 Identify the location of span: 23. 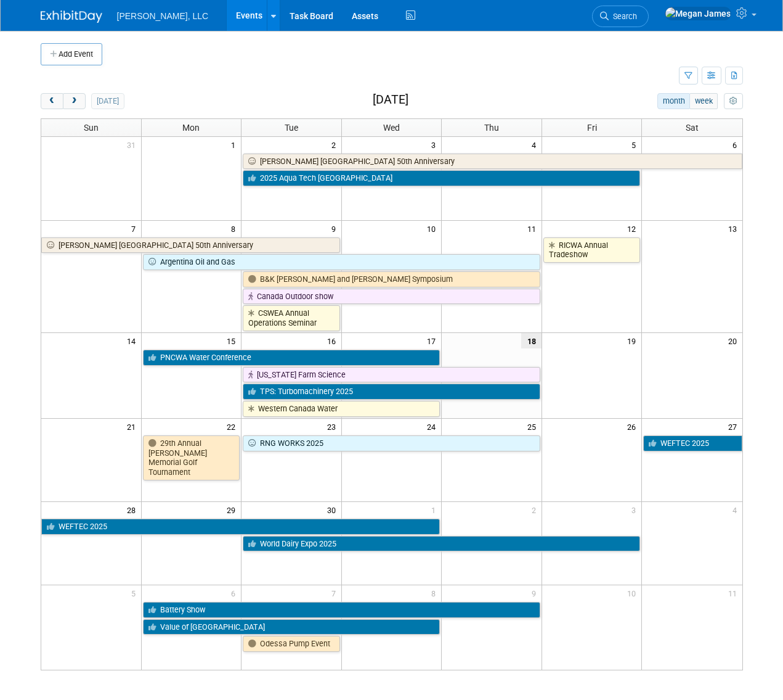
(333, 426).